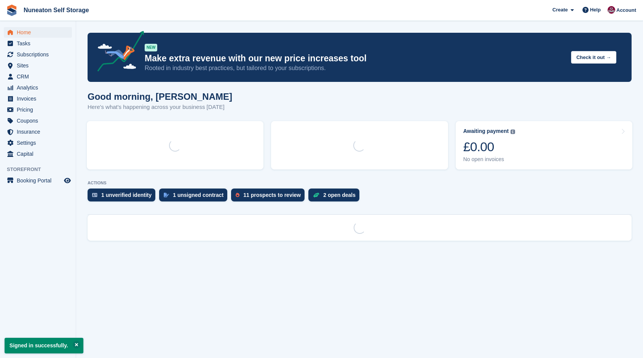  What do you see at coordinates (238, 195) in the screenshot?
I see `img: prospect-51fa495bee0391a8d652442698ab0144808aea92771e9ea1ae160a38d050c398.svg` at bounding box center [238, 195].